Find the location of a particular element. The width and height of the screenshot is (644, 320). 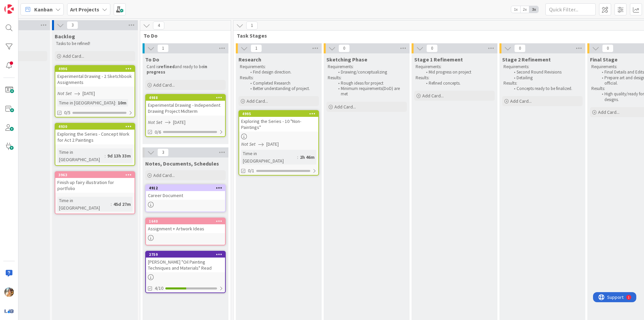

div: 4995Exploring the Series - 10 "Non-Paintings" is located at coordinates (279, 121).